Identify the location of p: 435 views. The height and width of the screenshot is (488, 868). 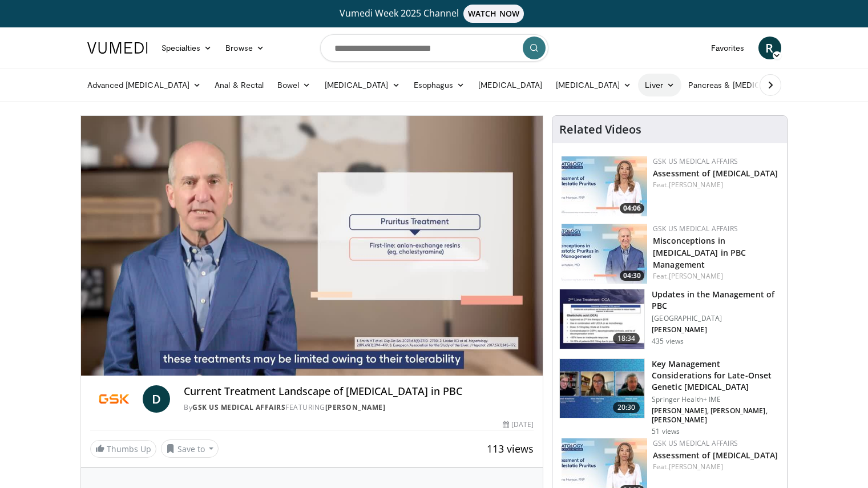
(668, 341).